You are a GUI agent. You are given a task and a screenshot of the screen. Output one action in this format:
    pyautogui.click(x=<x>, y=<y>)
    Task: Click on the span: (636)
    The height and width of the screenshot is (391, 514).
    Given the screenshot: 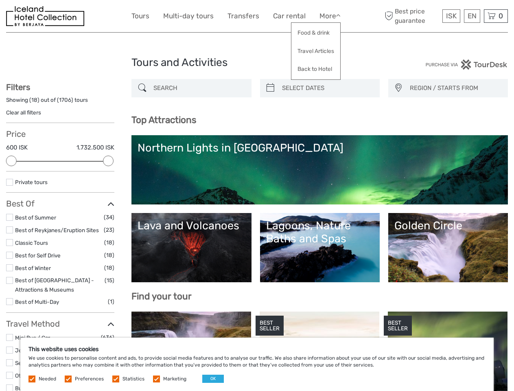 What is the action you would take?
    pyautogui.click(x=107, y=337)
    